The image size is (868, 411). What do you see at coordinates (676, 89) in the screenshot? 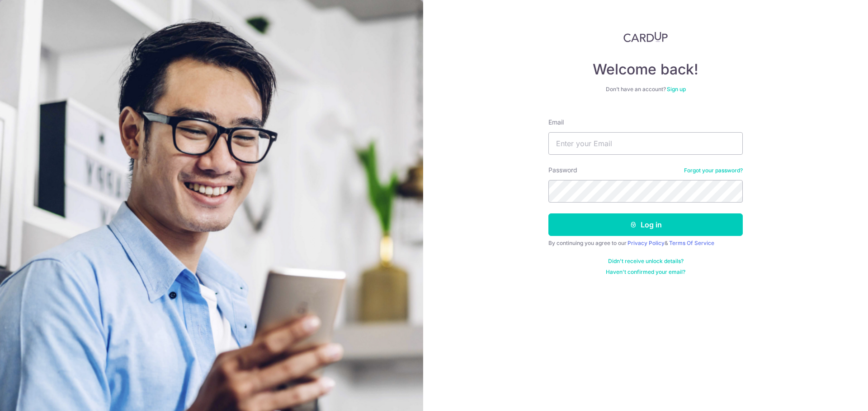
I see `a: Sign up` at bounding box center [676, 89].